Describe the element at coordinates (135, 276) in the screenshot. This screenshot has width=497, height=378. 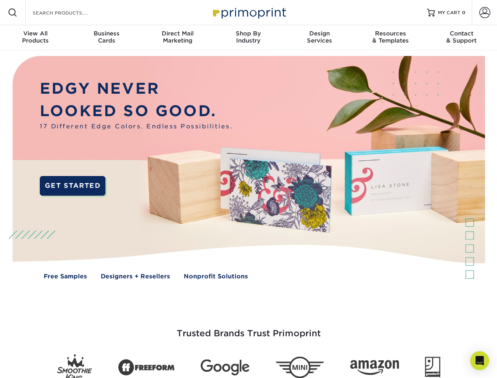
I see `a: Designers + Resellers` at that location.